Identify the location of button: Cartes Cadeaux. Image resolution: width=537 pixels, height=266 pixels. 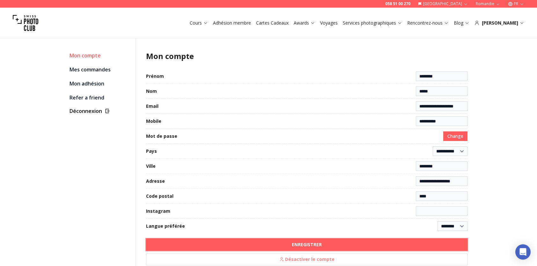
(272, 23).